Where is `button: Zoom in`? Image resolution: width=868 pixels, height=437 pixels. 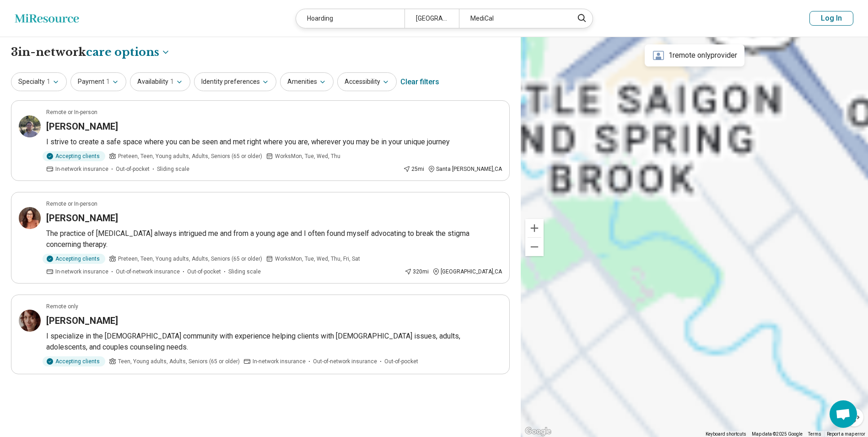 button: Zoom in is located at coordinates (535, 228).